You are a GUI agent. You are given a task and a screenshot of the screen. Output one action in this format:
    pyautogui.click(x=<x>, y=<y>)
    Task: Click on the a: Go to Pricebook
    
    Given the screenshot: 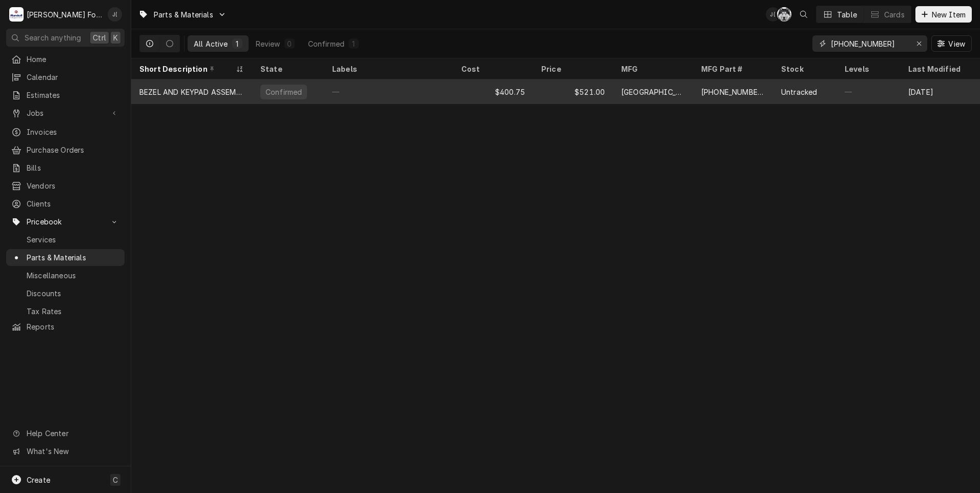 What is the action you would take?
    pyautogui.click(x=65, y=221)
    